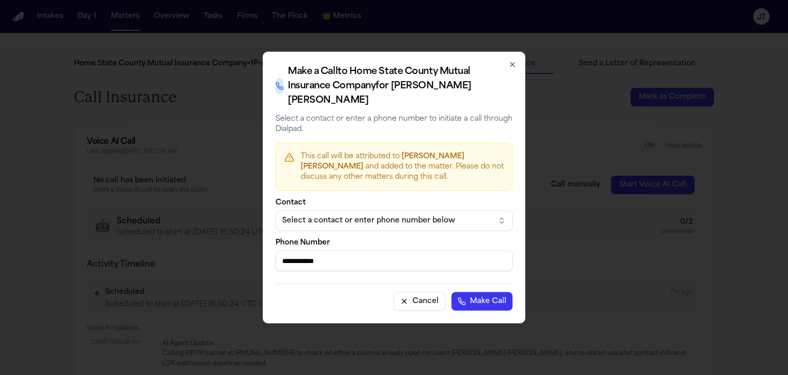  I want to click on div: Select a contact or enter phone number below, so click(386, 221).